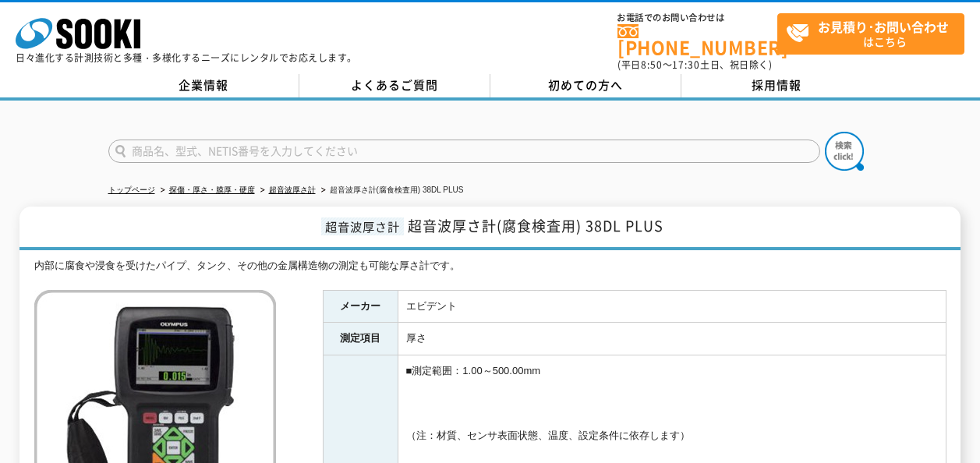  What do you see at coordinates (844, 151) in the screenshot?
I see `img: btn_search.png` at bounding box center [844, 151].